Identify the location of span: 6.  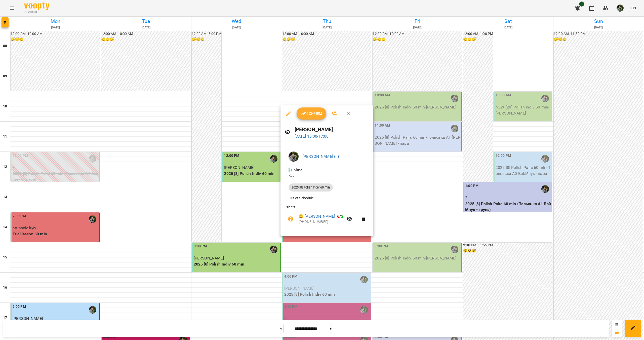
(338, 216).